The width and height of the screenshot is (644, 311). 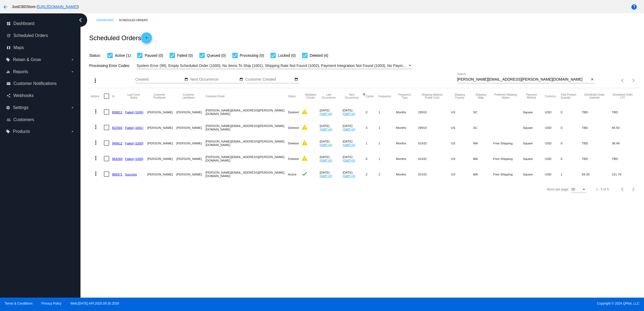 What do you see at coordinates (287, 55) in the screenshot?
I see `span: Locked (0)` at bounding box center [287, 55].